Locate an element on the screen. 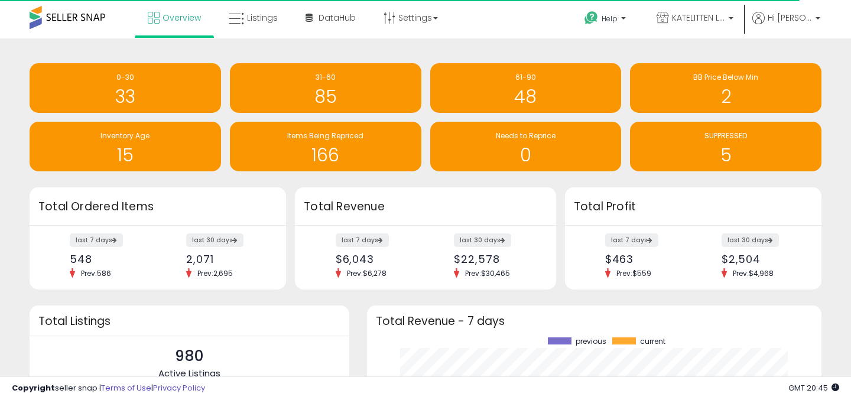 The width and height of the screenshot is (851, 400). span: 2025-10-7 20:45 GMT is located at coordinates (814, 388).